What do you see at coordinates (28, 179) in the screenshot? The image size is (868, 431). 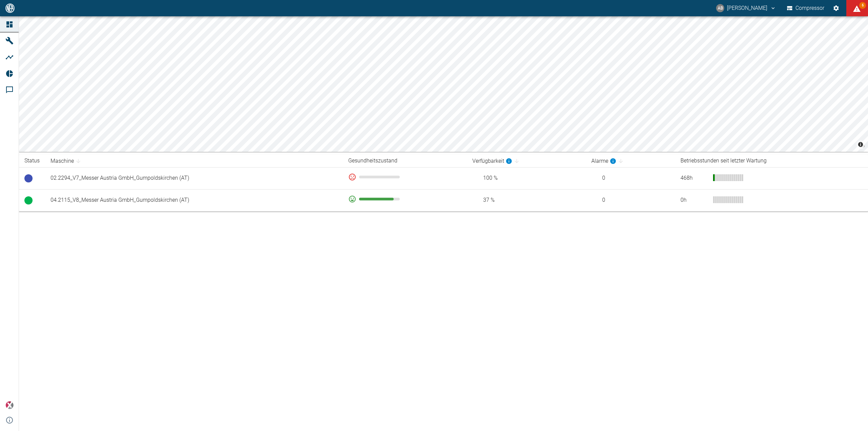 I see `span: Betriebsbereit` at bounding box center [28, 179].